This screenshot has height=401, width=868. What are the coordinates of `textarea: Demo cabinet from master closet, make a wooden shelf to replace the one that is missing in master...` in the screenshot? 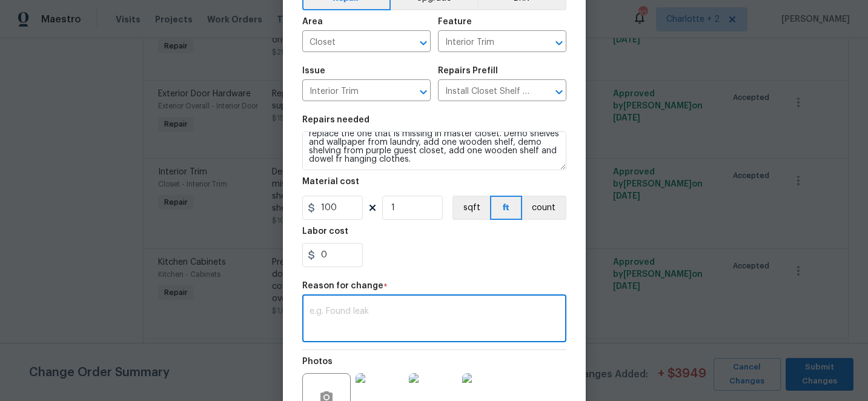 It's located at (434, 151).